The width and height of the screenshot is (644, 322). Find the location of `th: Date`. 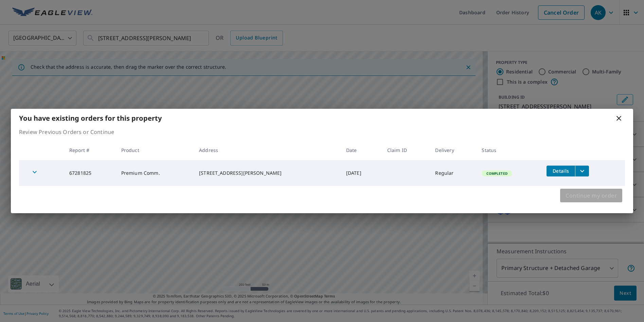

th: Date is located at coordinates (361, 150).